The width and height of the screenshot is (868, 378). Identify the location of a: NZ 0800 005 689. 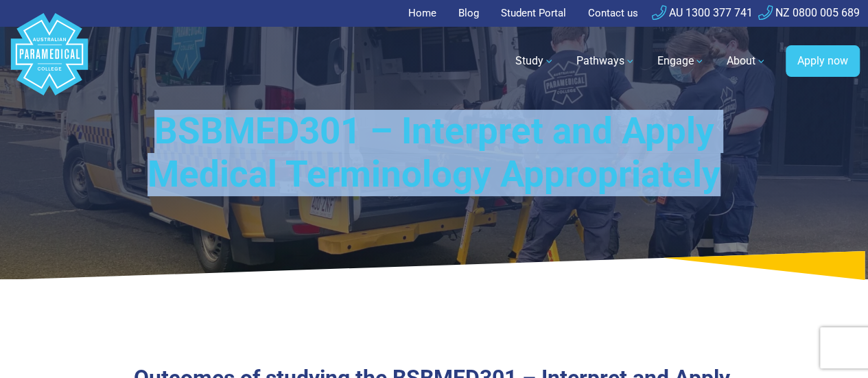
(809, 12).